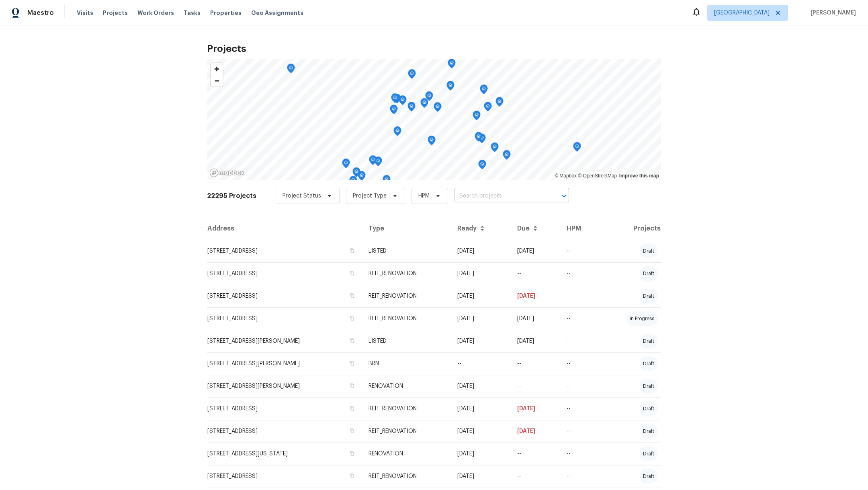 Image resolution: width=868 pixels, height=490 pixels. I want to click on button: Zoom out, so click(216, 80).